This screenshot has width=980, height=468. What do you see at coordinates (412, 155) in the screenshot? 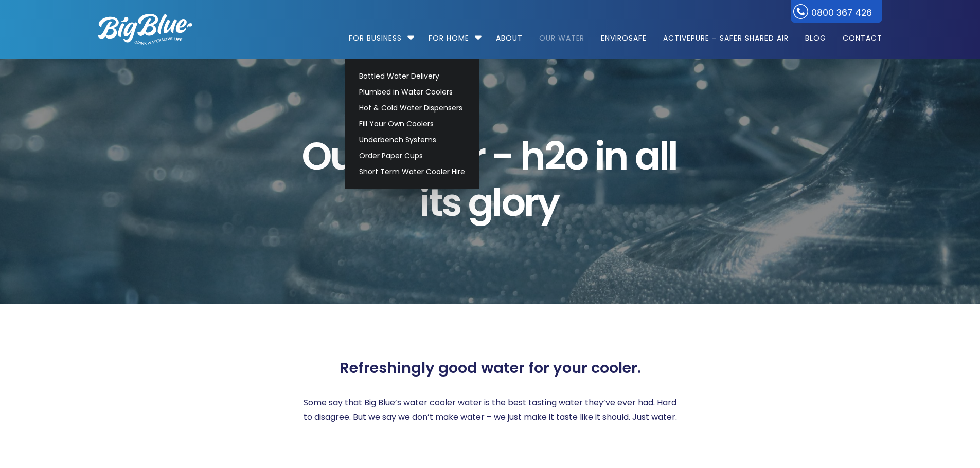
I see `a: Order Paper Cups` at bounding box center [412, 155].